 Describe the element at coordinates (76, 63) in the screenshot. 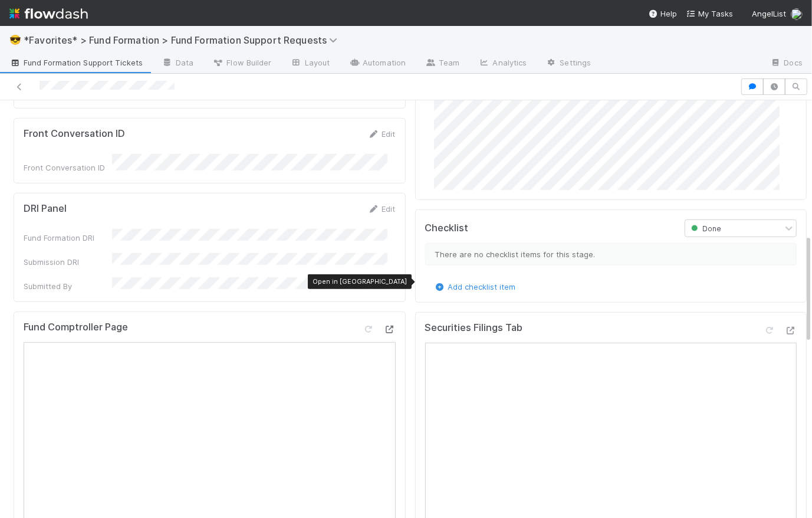

I see `span: Fund Formation Support Tickets` at that location.